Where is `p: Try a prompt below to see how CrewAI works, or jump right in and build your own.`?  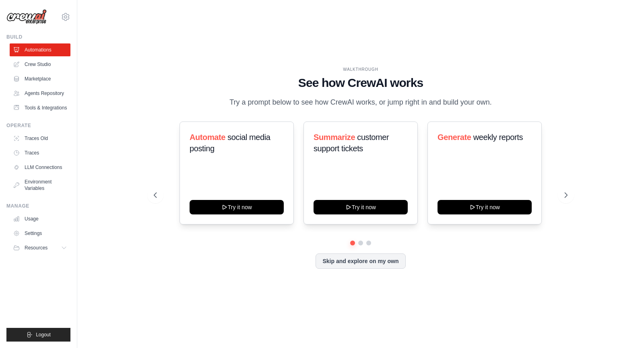
p: Try a prompt below to see how CrewAI works, or jump right in and build your own. is located at coordinates (361, 102).